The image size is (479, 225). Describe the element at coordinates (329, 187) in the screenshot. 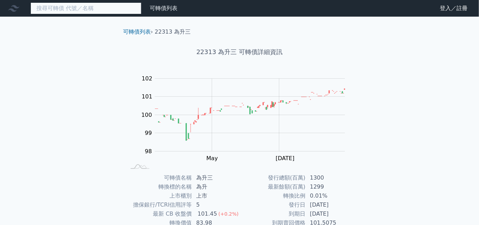

I see `td: 1299` at that location.